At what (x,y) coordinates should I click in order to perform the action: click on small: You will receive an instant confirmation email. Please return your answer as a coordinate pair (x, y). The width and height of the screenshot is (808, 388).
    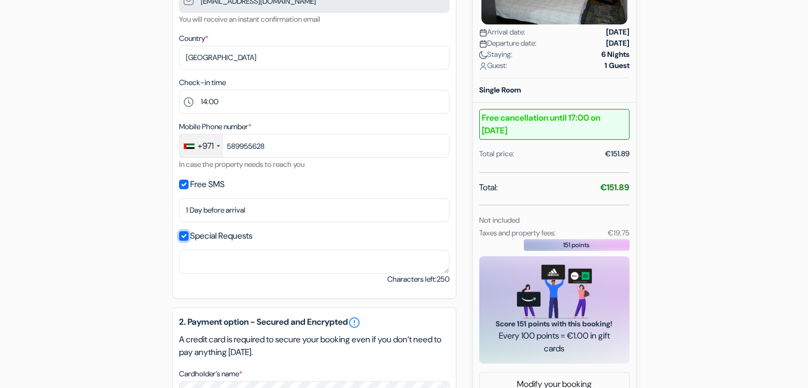
    Looking at the image, I should click on (250, 19).